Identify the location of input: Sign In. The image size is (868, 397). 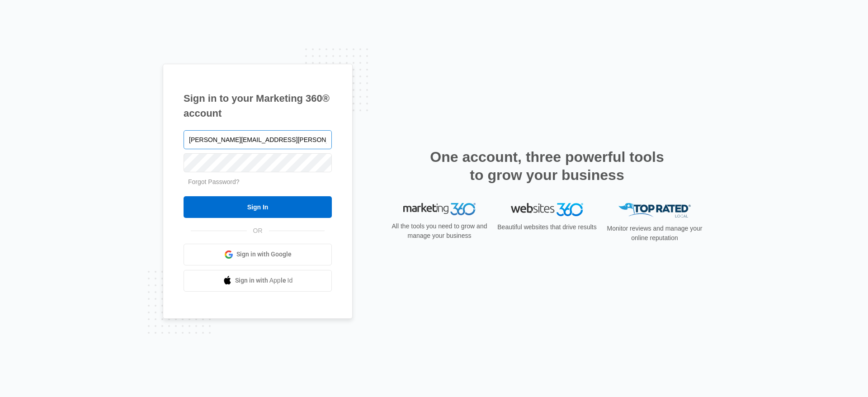
(258, 207).